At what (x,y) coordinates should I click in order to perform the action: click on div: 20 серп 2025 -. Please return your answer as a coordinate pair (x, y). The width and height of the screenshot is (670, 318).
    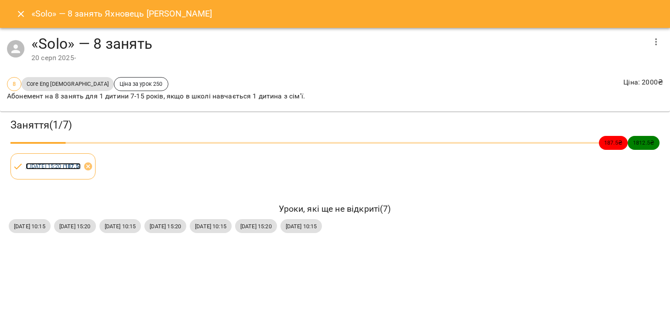
    Looking at the image, I should click on (338, 58).